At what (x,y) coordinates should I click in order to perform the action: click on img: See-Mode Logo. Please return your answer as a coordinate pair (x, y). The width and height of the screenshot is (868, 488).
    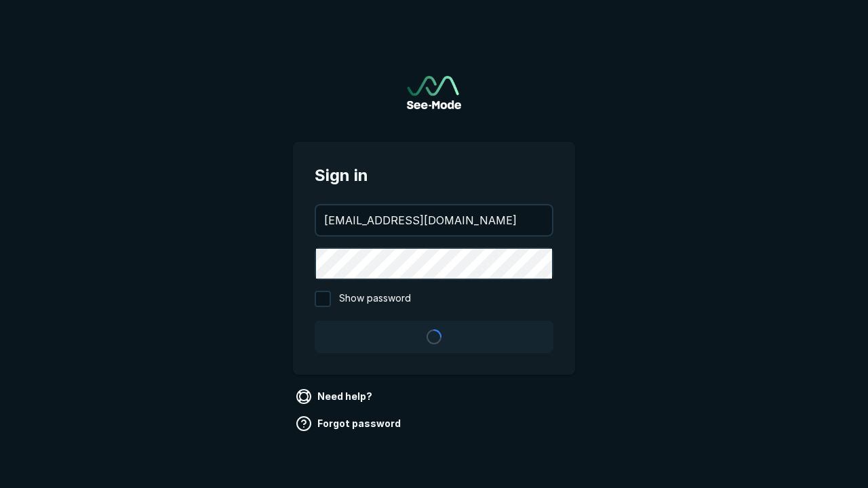
    Looking at the image, I should click on (434, 92).